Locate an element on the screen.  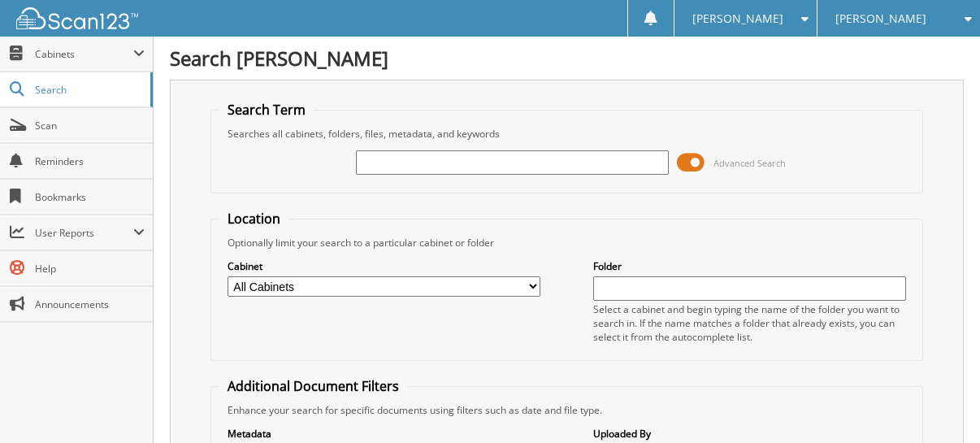
label: Uploaded By is located at coordinates (750, 433).